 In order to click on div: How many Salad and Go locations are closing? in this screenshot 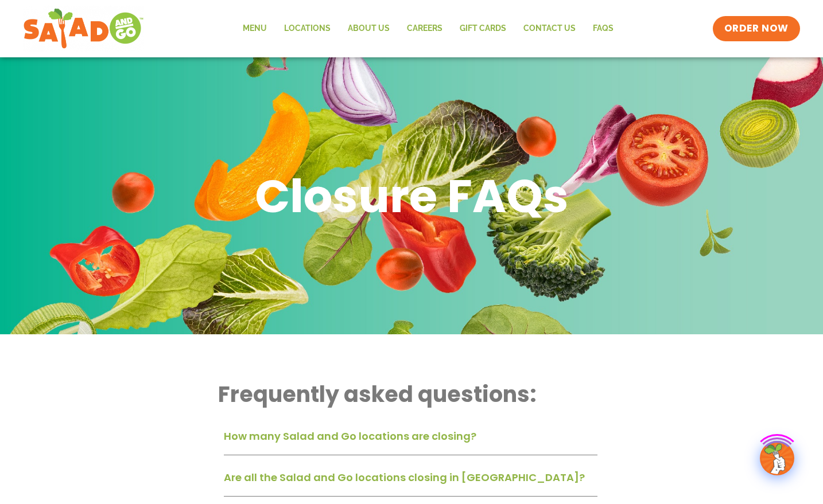, I will do `click(410, 440)`.